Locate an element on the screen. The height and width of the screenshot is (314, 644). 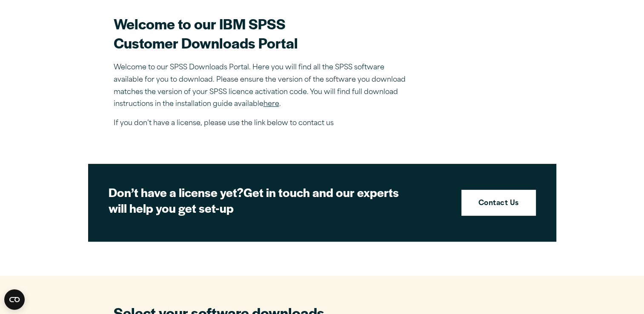
p: If you don’t have a license, please use the link below to contact us is located at coordinates (262, 124).